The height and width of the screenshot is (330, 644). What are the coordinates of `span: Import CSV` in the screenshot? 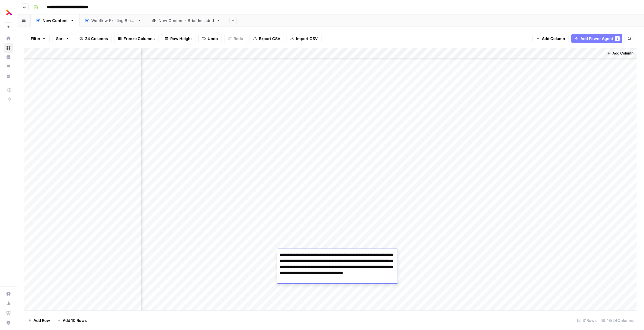 It's located at (307, 39).